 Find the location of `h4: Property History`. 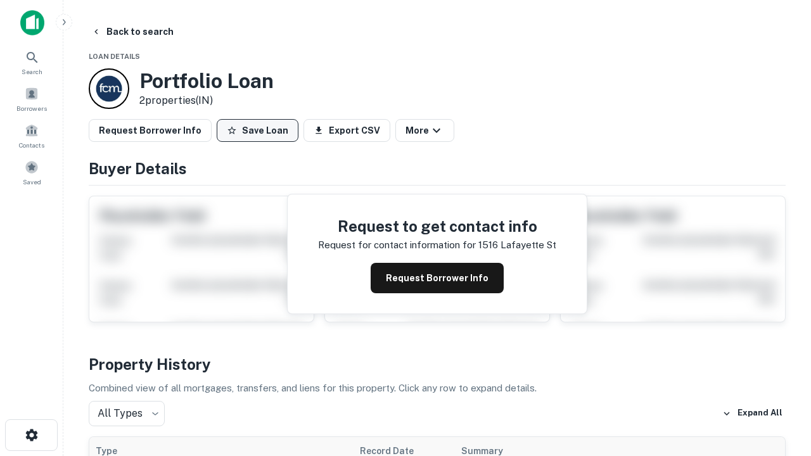

h4: Property History is located at coordinates (437, 364).